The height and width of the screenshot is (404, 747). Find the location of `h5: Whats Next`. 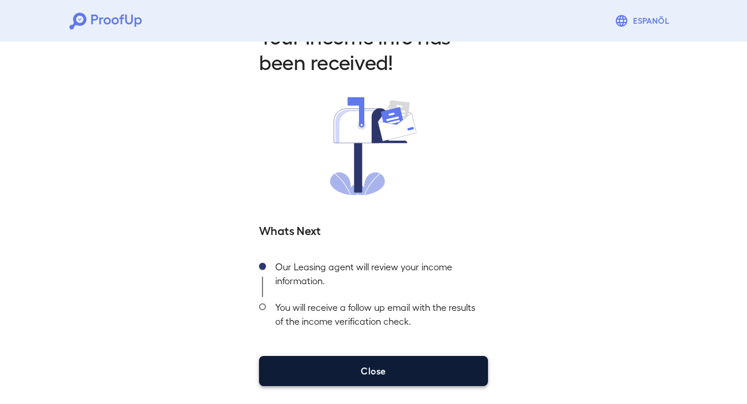

h5: Whats Next is located at coordinates (374, 230).